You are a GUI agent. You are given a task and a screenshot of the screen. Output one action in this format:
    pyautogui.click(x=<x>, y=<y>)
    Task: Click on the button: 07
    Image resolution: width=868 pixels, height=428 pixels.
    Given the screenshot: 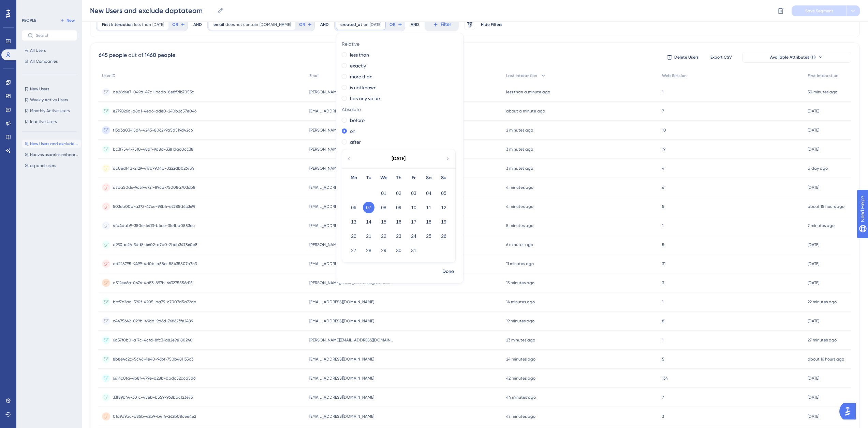 What is the action you would take?
    pyautogui.click(x=369, y=208)
    